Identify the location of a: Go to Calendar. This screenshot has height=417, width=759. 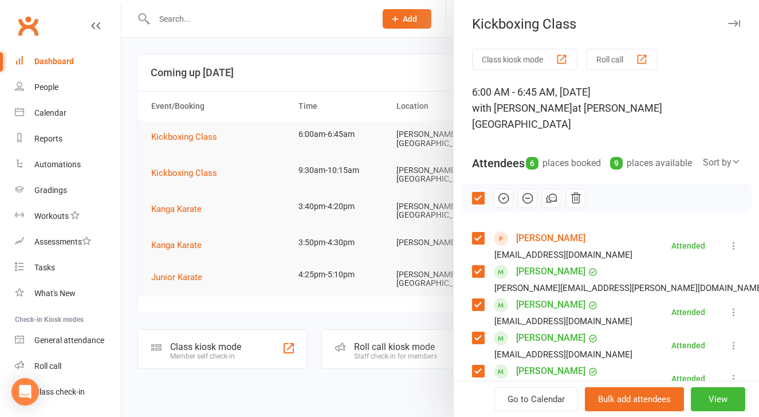
(536, 399).